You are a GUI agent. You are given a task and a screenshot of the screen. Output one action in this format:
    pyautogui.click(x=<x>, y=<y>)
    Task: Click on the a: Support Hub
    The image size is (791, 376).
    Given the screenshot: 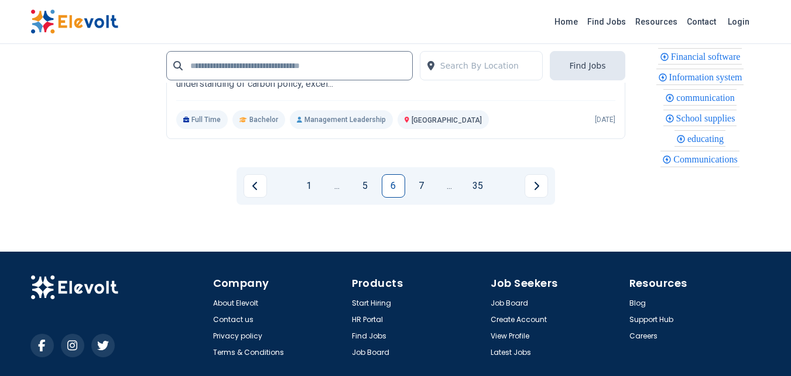 What is the action you would take?
    pyautogui.click(x=651, y=319)
    